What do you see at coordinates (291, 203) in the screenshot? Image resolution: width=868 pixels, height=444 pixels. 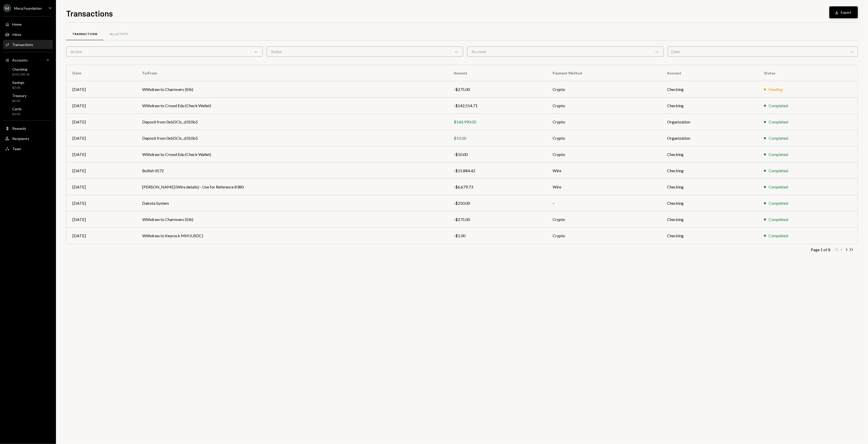 I see `td: Dakota System` at bounding box center [291, 203].